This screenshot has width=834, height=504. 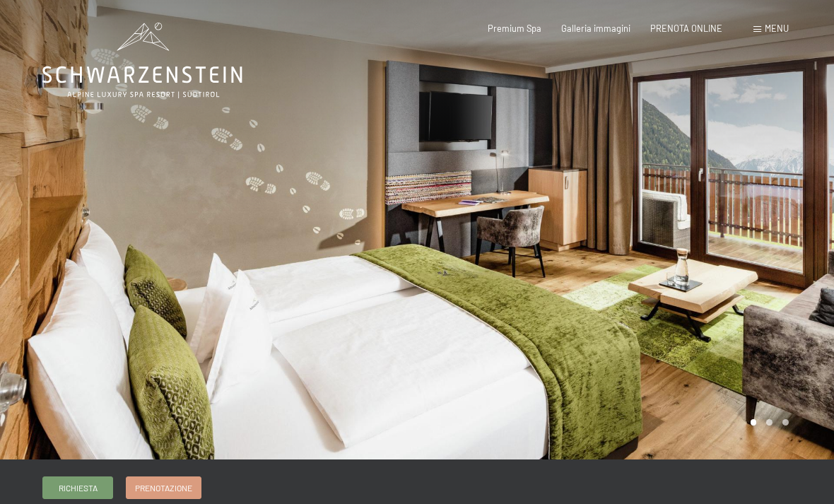 What do you see at coordinates (78, 487) in the screenshot?
I see `span: Richiesta` at bounding box center [78, 487].